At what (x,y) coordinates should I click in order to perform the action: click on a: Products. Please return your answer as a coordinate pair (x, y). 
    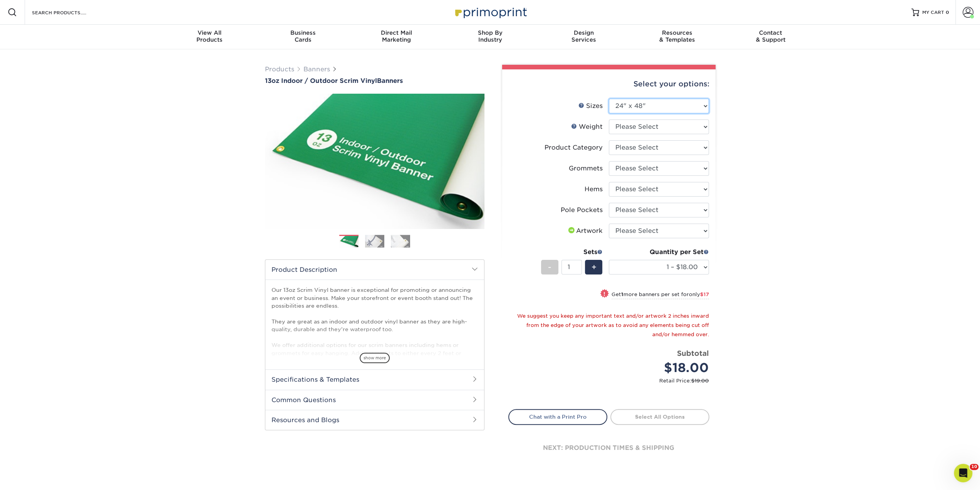
    Looking at the image, I should click on (280, 69).